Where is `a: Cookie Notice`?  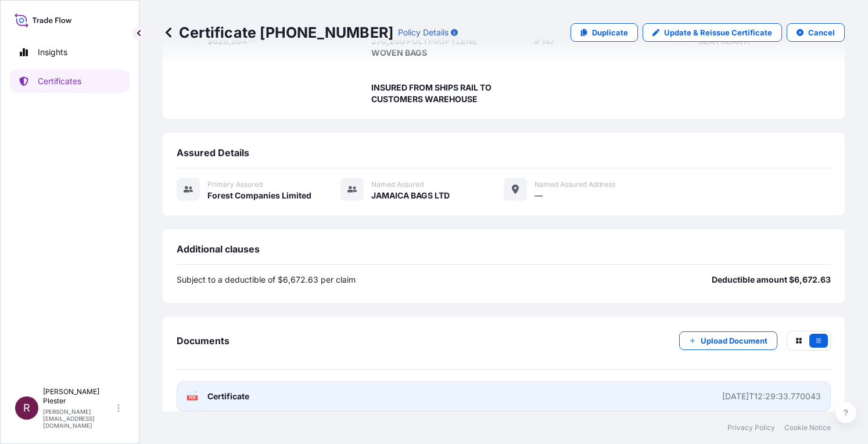 a: Cookie Notice is located at coordinates (808, 428).